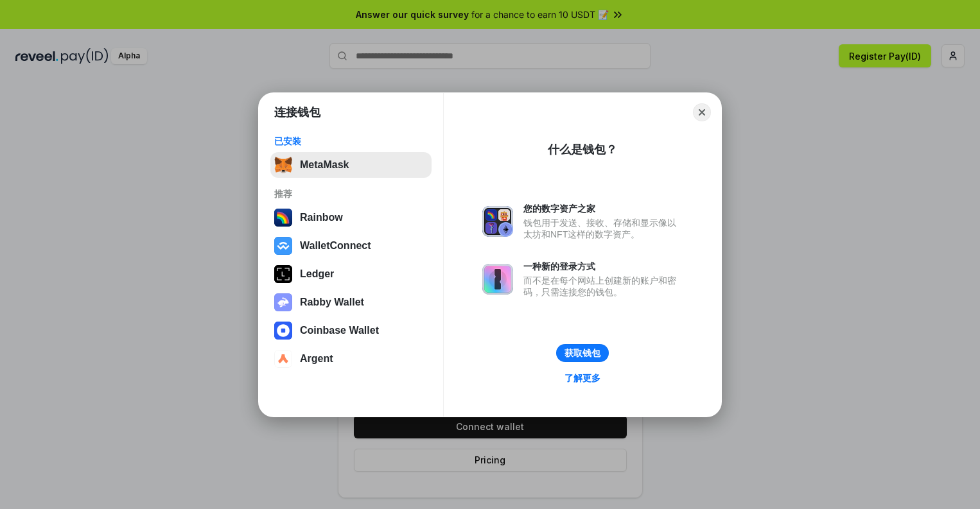  What do you see at coordinates (350, 141) in the screenshot?
I see `div: 已安装` at bounding box center [350, 141].